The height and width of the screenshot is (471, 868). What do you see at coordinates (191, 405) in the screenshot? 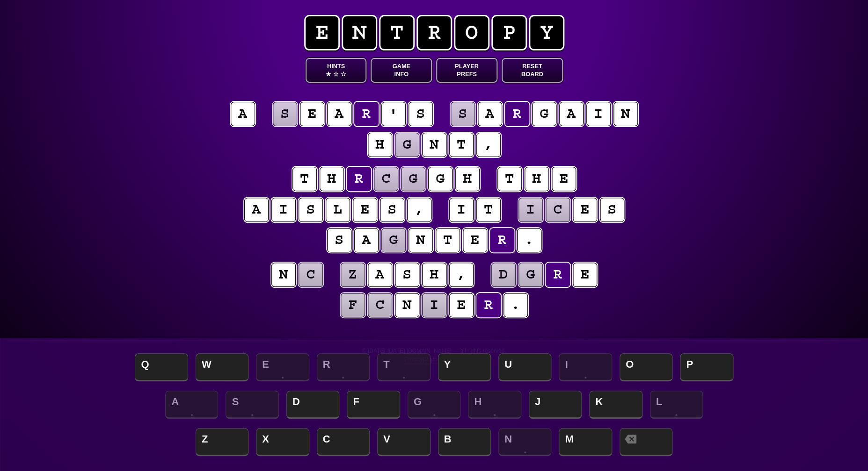
I see `span: A` at bounding box center [191, 405].